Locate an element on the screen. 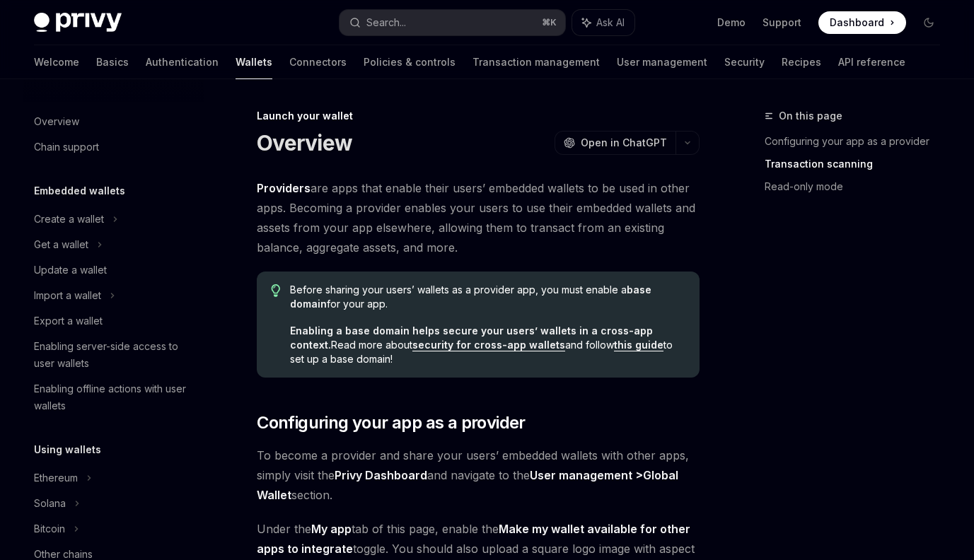 Image resolution: width=974 pixels, height=560 pixels. div: Enabling offline actions with user wallets is located at coordinates (115, 397).